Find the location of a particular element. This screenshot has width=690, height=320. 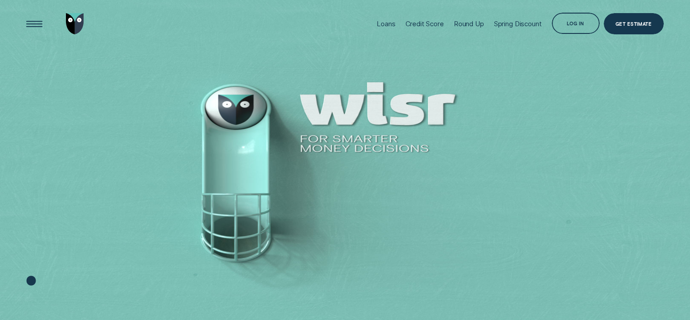

div: Loans is located at coordinates (385, 23).